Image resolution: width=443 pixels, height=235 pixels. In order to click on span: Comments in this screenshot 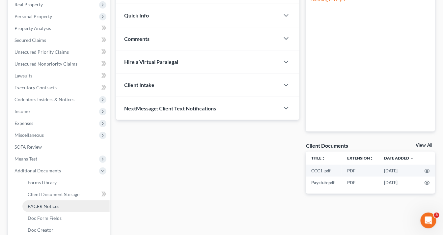, I will do `click(137, 39)`.